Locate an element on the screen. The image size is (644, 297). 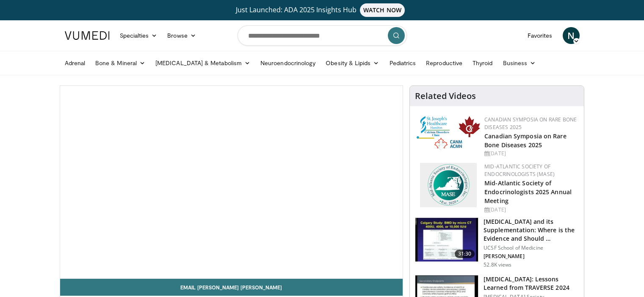
span: WATCH NOW is located at coordinates (382, 10).